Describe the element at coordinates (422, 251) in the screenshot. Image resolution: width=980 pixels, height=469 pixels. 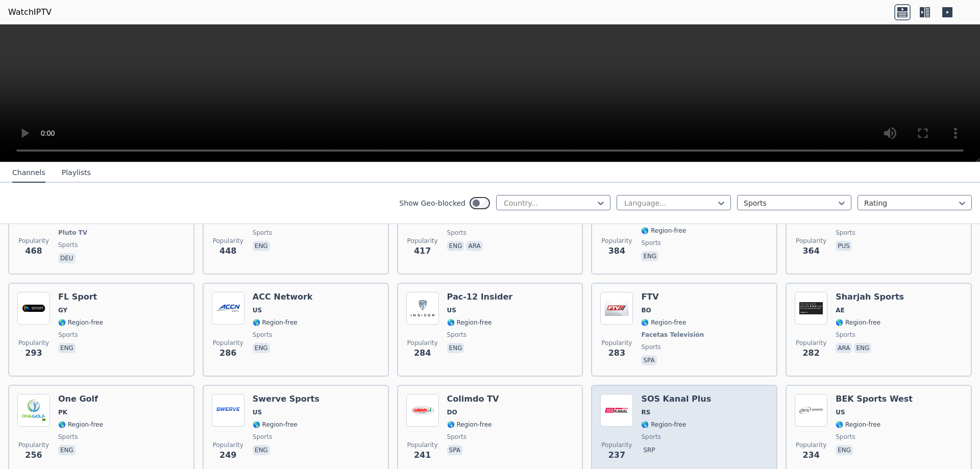
I see `span: 417` at that location.